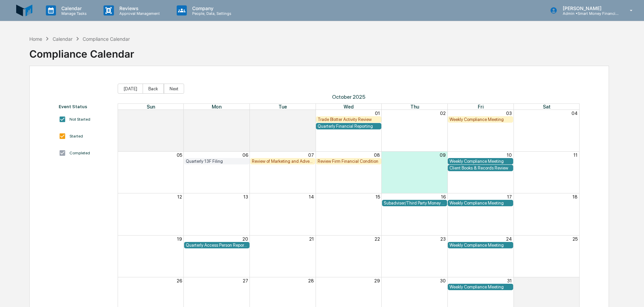  Describe the element at coordinates (245, 239) in the screenshot. I see `button: 20` at that location.